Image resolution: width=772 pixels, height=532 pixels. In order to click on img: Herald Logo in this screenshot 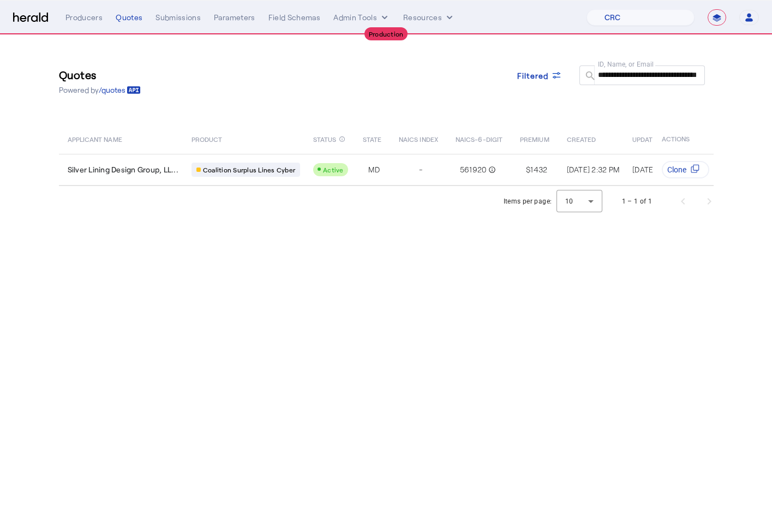, I will do `click(31, 18)`.